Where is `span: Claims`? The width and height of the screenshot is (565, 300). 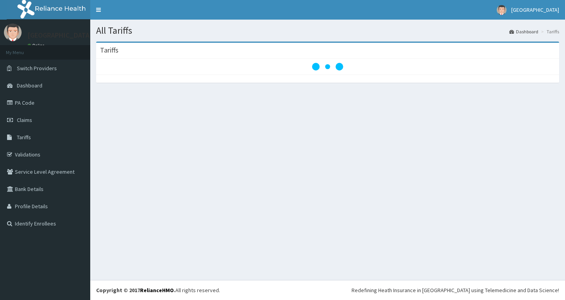
span: Claims is located at coordinates (24, 120).